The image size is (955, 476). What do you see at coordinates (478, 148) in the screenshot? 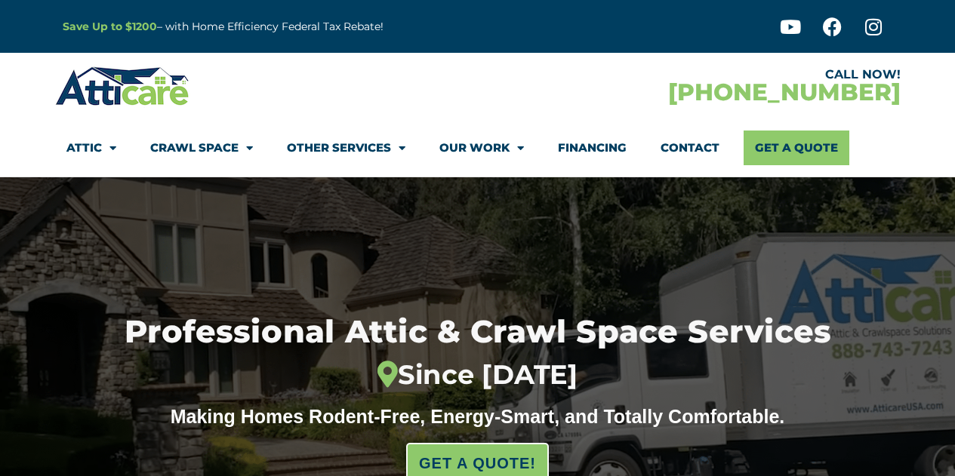
I see `nav: Menu` at bounding box center [478, 148].